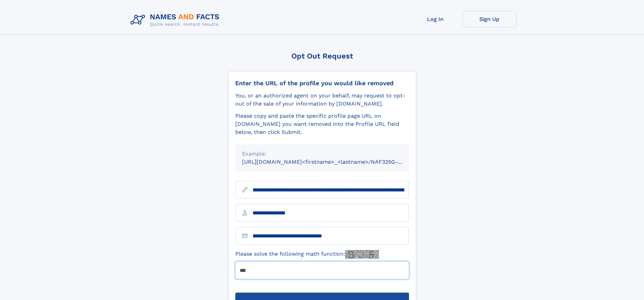 Image resolution: width=644 pixels, height=300 pixels. What do you see at coordinates (490, 19) in the screenshot?
I see `a: Sign Up` at bounding box center [490, 19].